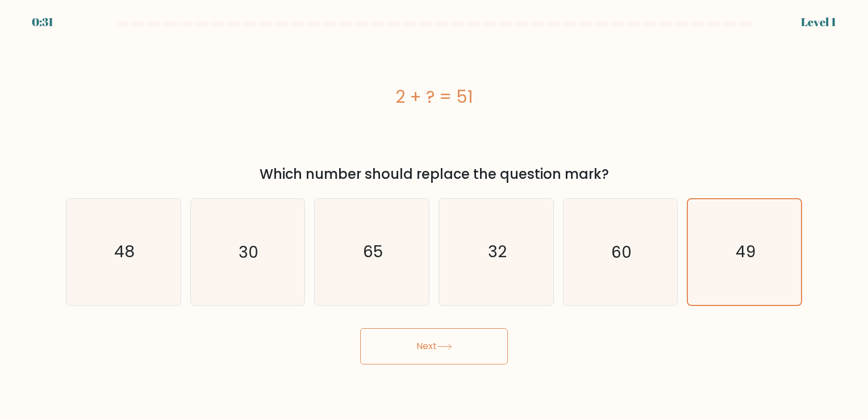  Describe the element at coordinates (434, 346) in the screenshot. I see `button: Next` at that location.